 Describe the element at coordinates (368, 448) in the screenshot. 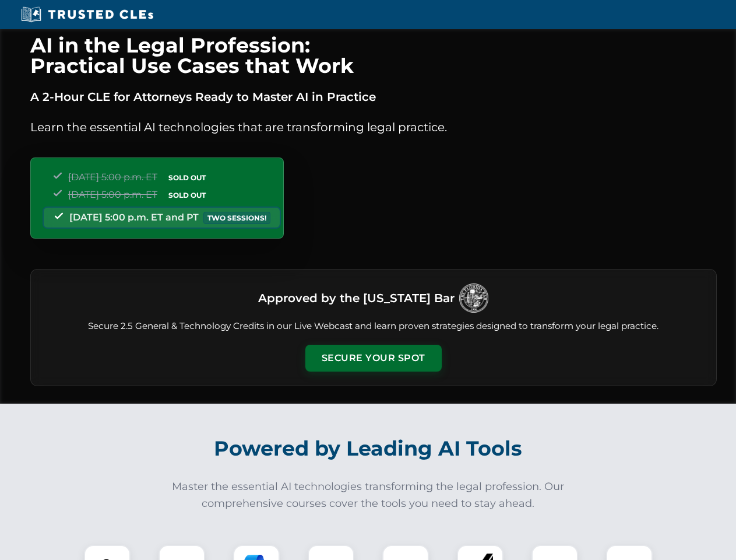

I see `h2: Powered by Leading AI Tools` at that location.